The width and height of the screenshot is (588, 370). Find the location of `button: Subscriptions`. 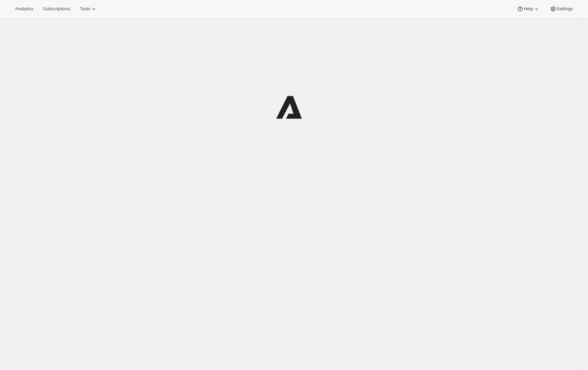

button: Subscriptions is located at coordinates (57, 9).